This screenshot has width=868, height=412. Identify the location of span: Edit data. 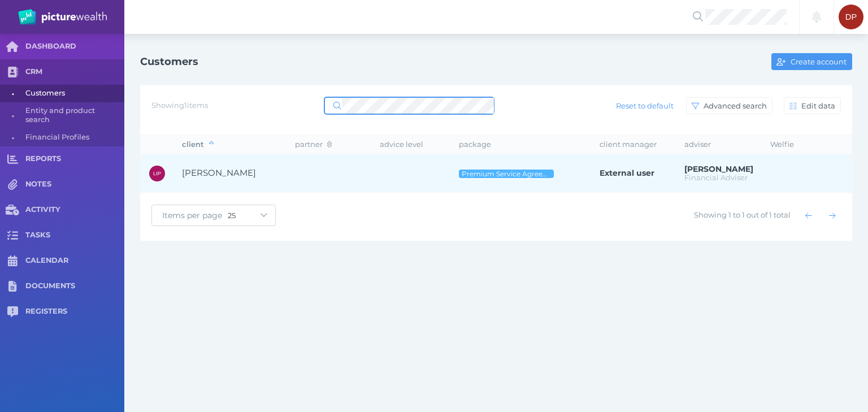
(820, 105).